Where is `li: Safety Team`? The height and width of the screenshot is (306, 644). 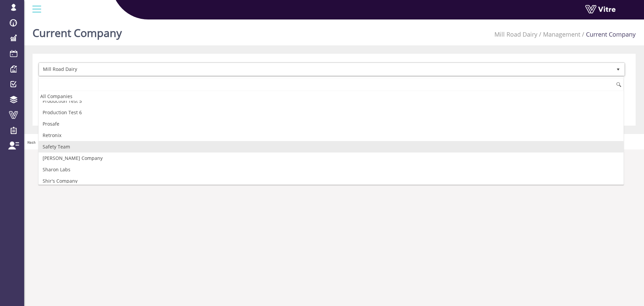
li: Safety Team is located at coordinates (331, 147).